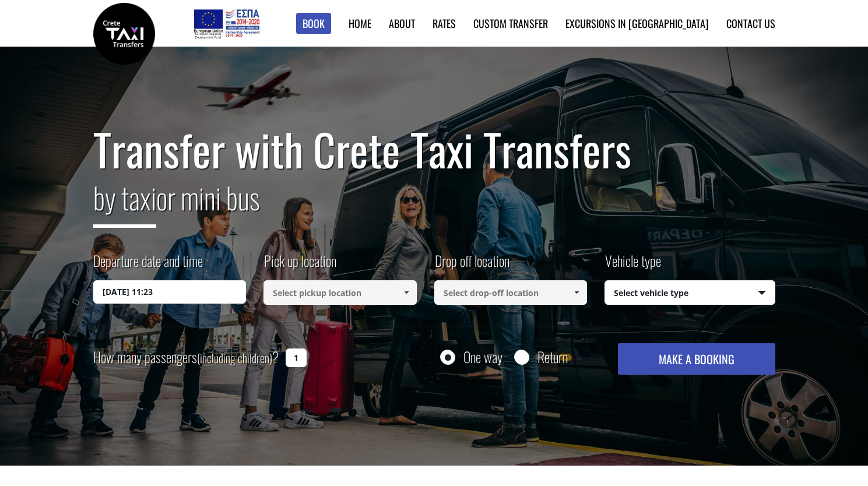 The width and height of the screenshot is (868, 486). Describe the element at coordinates (696, 359) in the screenshot. I see `button: MAKE A BOOKING` at that location.